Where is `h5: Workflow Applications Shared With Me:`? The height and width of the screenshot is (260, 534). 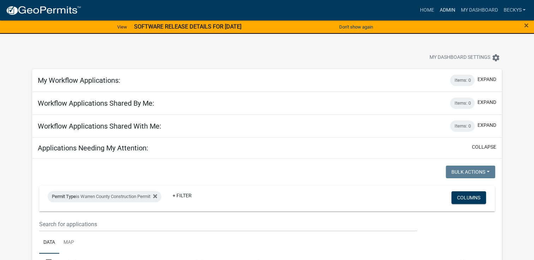 h5: Workflow Applications Shared With Me: is located at coordinates (99, 126).